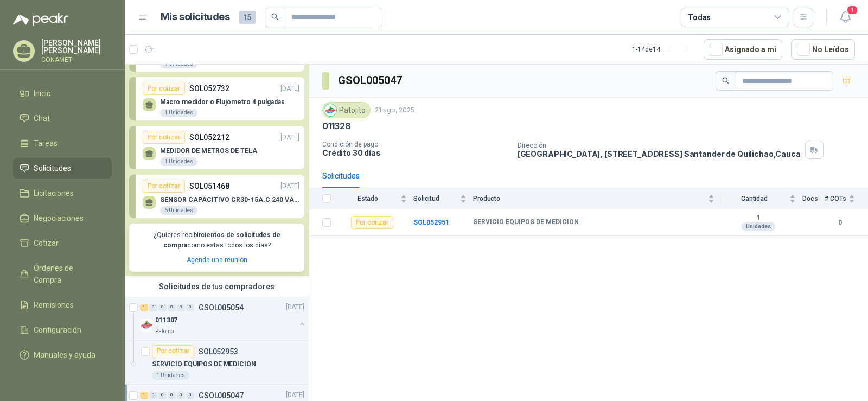  Describe the element at coordinates (209, 186) in the screenshot. I see `p: SOL051468` at that location.